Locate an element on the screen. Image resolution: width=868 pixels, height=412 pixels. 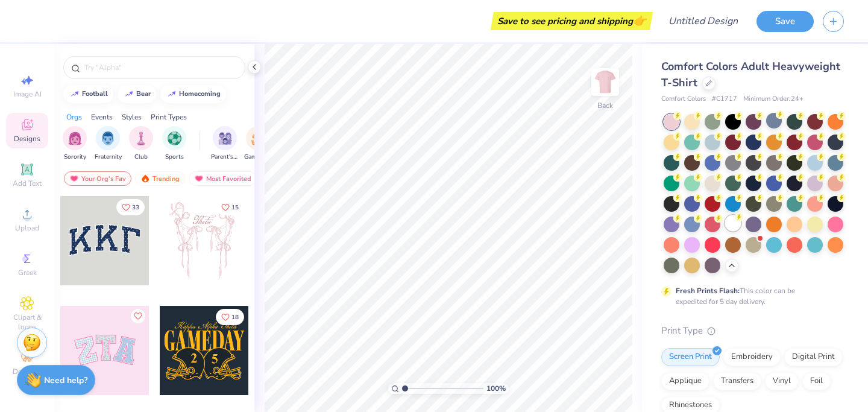
div: Vinyl is located at coordinates (782, 381).